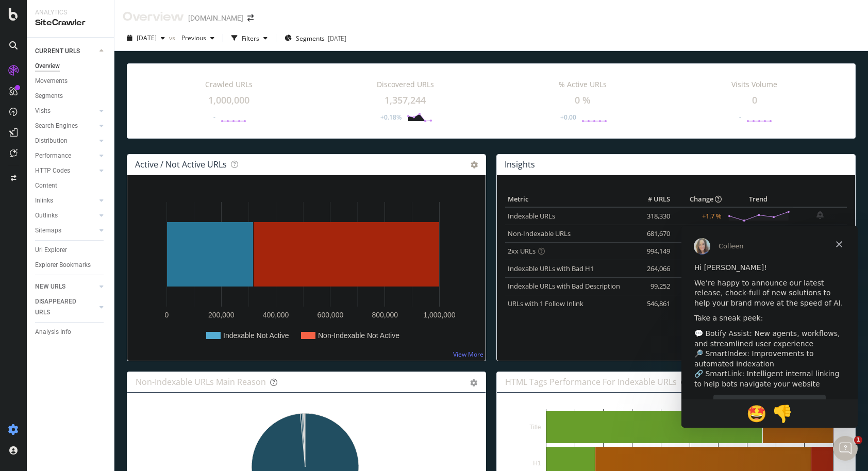  Describe the element at coordinates (65, 170) in the screenshot. I see `a: HTTP Codes` at that location.